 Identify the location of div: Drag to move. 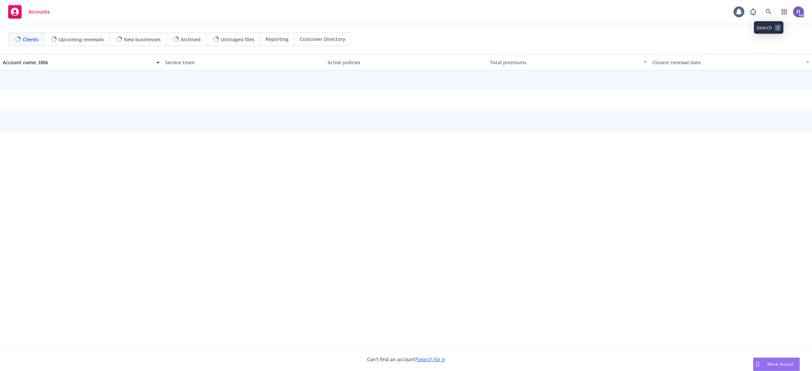
(757, 364).